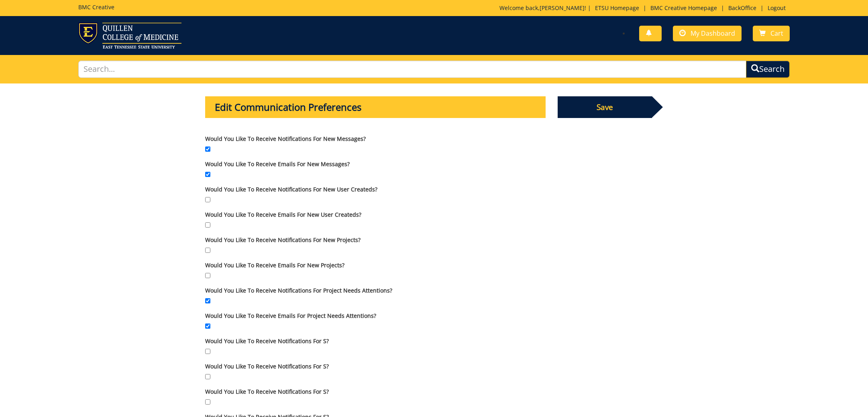 This screenshot has width=868, height=417. I want to click on label: Would you like to receive emails for New User Createds?, so click(434, 215).